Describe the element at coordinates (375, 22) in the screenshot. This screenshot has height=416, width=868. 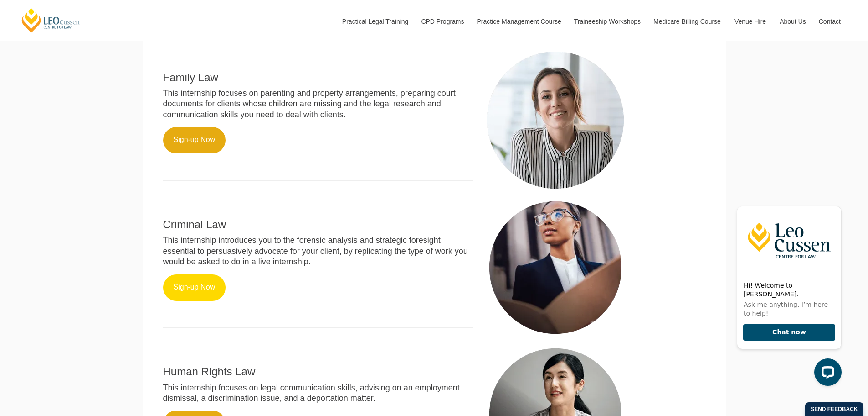
I see `a: Practical Legal Training` at that location.